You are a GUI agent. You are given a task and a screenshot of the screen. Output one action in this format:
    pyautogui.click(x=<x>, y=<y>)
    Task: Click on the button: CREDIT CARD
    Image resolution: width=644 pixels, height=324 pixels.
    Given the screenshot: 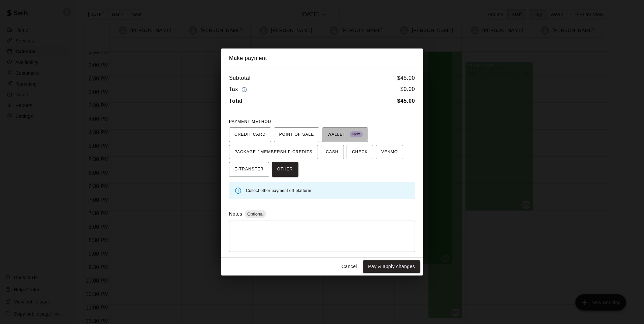 What is the action you would take?
    pyautogui.click(x=250, y=135)
    